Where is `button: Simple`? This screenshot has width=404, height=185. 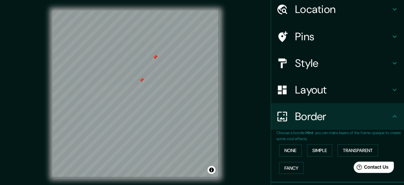 button: Simple is located at coordinates (320, 150).